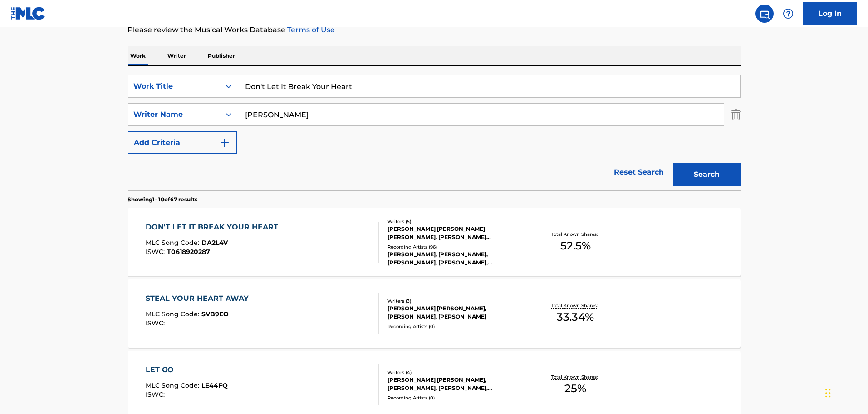  Describe the element at coordinates (28, 13) in the screenshot. I see `img: MLC Logo` at that location.